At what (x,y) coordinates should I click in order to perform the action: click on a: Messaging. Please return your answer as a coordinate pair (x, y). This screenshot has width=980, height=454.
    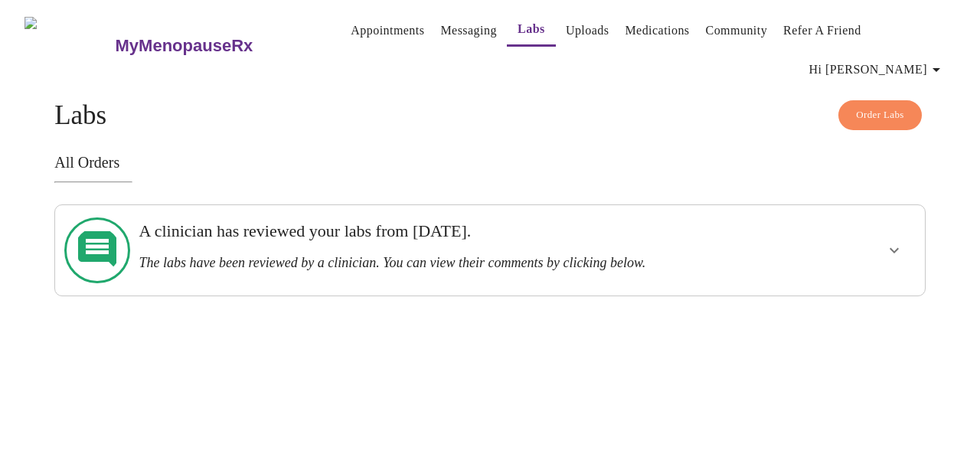
    Looking at the image, I should click on (468, 30).